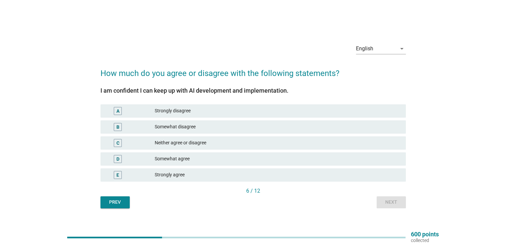 This screenshot has height=246, width=506. What do you see at coordinates (115, 202) in the screenshot?
I see `div: Prev` at bounding box center [115, 202].